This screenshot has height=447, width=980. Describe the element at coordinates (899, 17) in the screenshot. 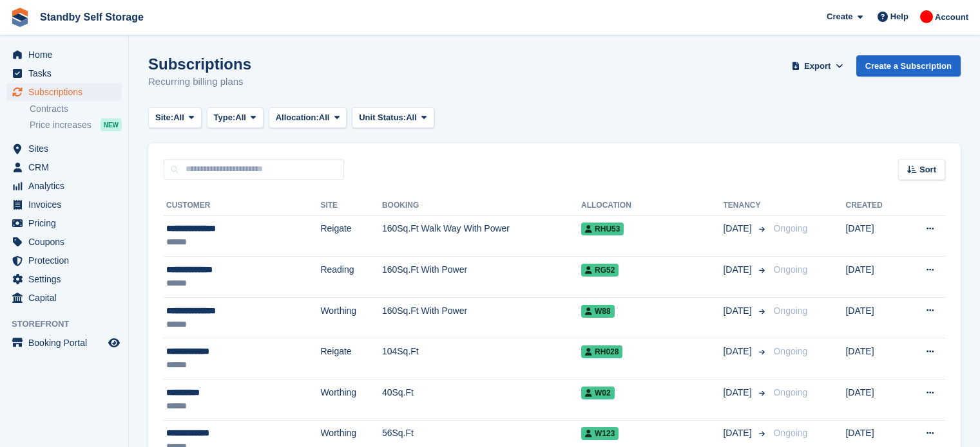

I see `span: Help` at that location.